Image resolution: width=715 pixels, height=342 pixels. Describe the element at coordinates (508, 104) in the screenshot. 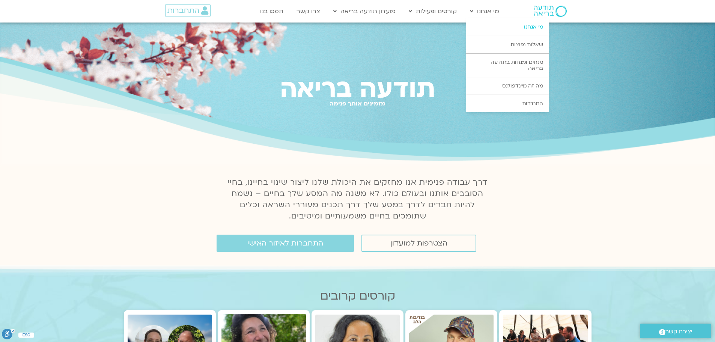

I see `a: התנדבות` at that location.